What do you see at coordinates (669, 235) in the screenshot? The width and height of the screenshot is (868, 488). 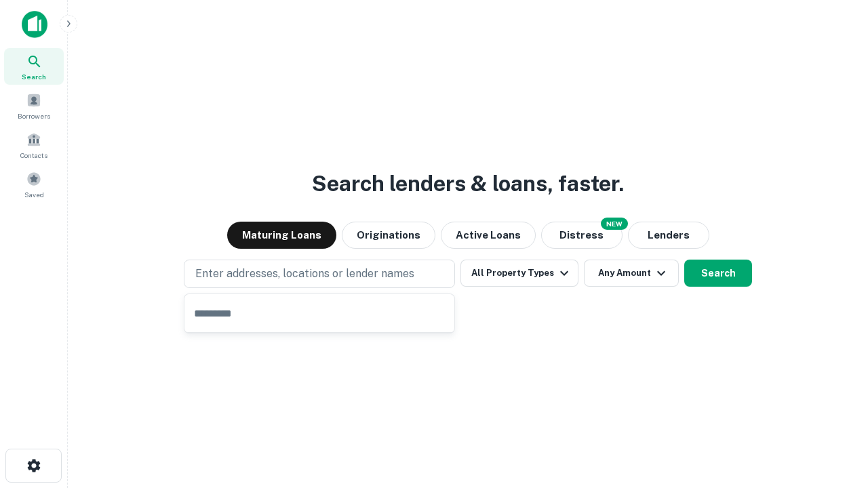 I see `button: Lenders` at bounding box center [669, 235].